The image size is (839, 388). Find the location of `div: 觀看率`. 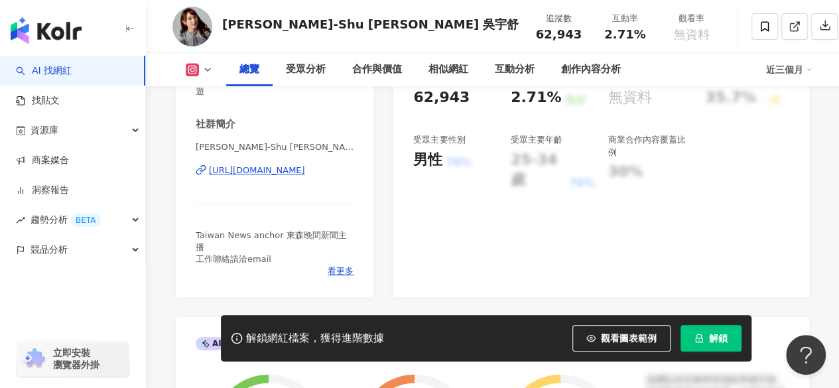

div: 觀看率 is located at coordinates (691, 19).